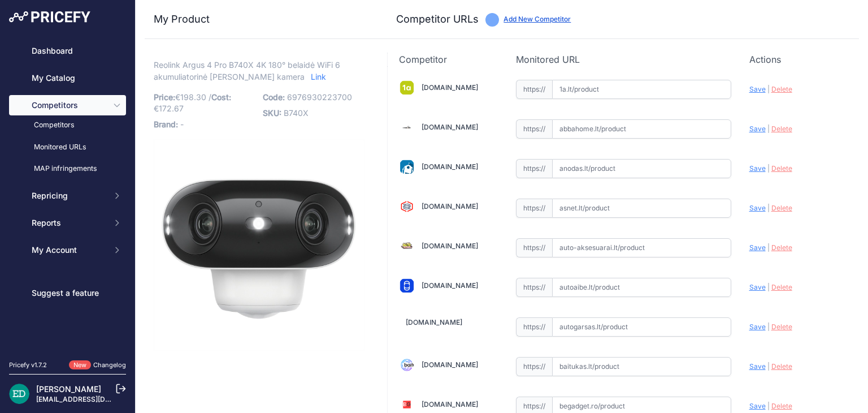  I want to click on span: Reports, so click(68, 223).